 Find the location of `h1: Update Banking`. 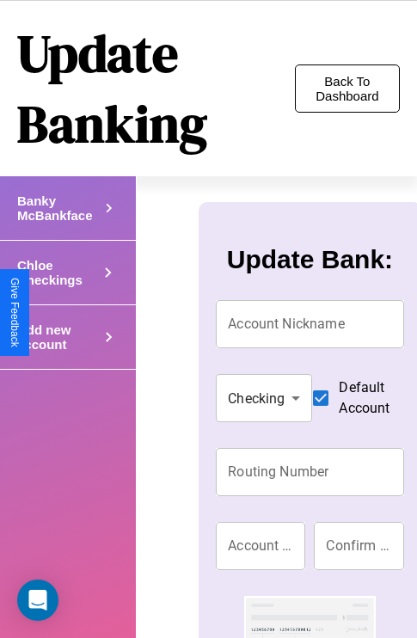

h1: Update Banking is located at coordinates (156, 89).